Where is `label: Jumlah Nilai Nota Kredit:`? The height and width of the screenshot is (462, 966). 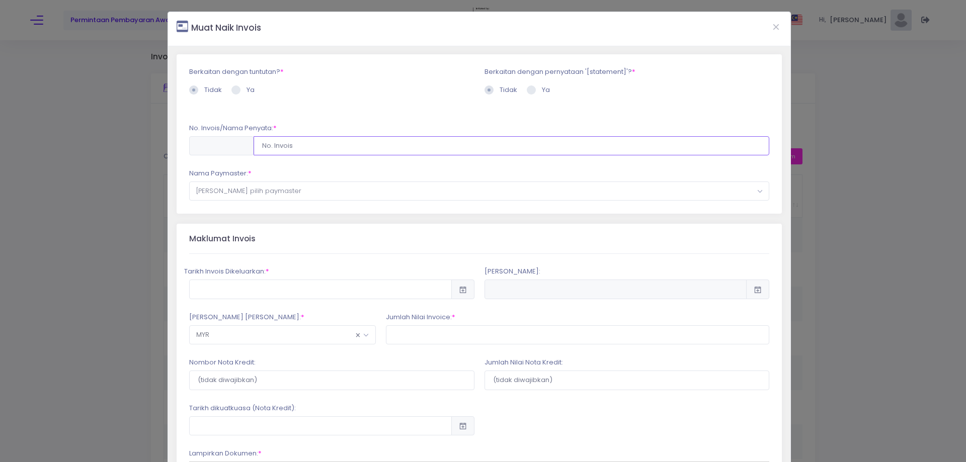 label: Jumlah Nilai Nota Kredit: is located at coordinates (524, 363).